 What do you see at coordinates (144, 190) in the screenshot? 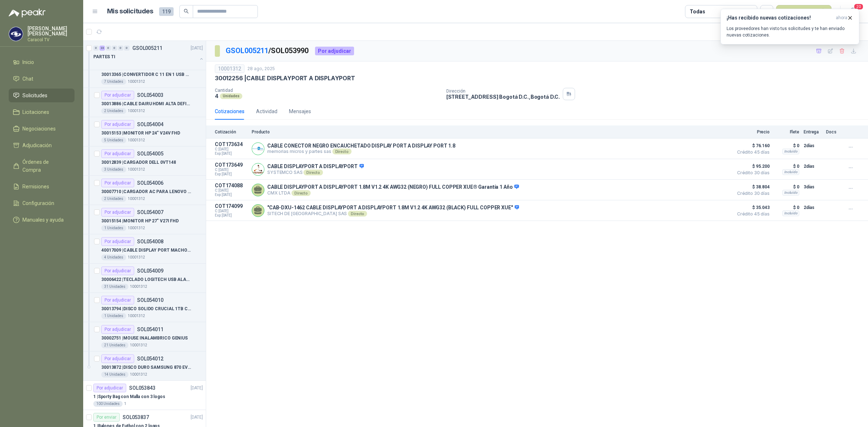
I see `a: Por adjudicarSOL05400630007710 |CARGADOR AC PARA LENOVO X2802 Unidades10001312` at bounding box center [144, 190].